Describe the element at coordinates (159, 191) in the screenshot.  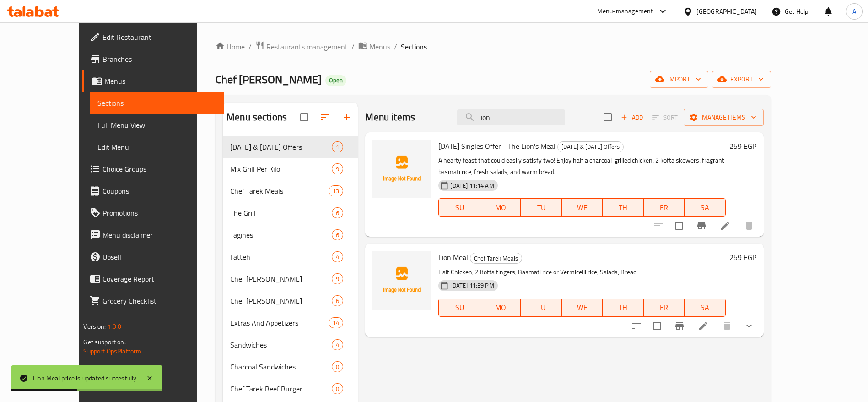
I see `span: Coupons` at that location.